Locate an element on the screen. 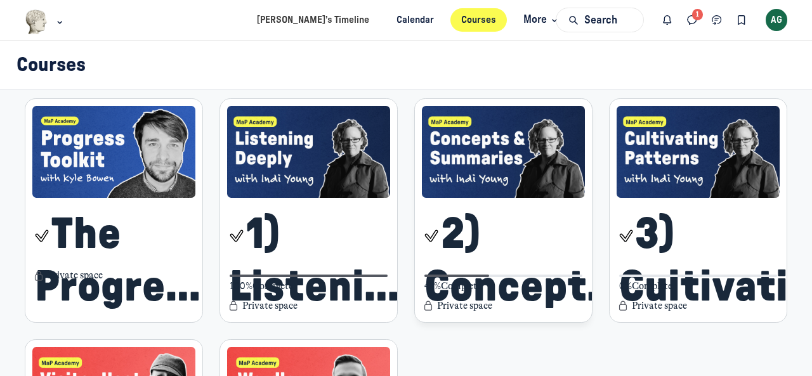 The height and width of the screenshot is (376, 812). button: Search is located at coordinates (599, 20).